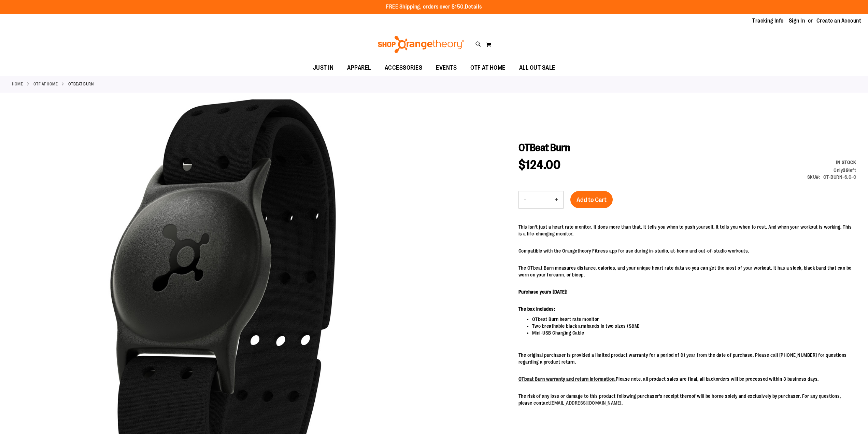 The height and width of the screenshot is (434, 868). What do you see at coordinates (537, 67) in the screenshot?
I see `span: ALL OUT SALE` at bounding box center [537, 67].